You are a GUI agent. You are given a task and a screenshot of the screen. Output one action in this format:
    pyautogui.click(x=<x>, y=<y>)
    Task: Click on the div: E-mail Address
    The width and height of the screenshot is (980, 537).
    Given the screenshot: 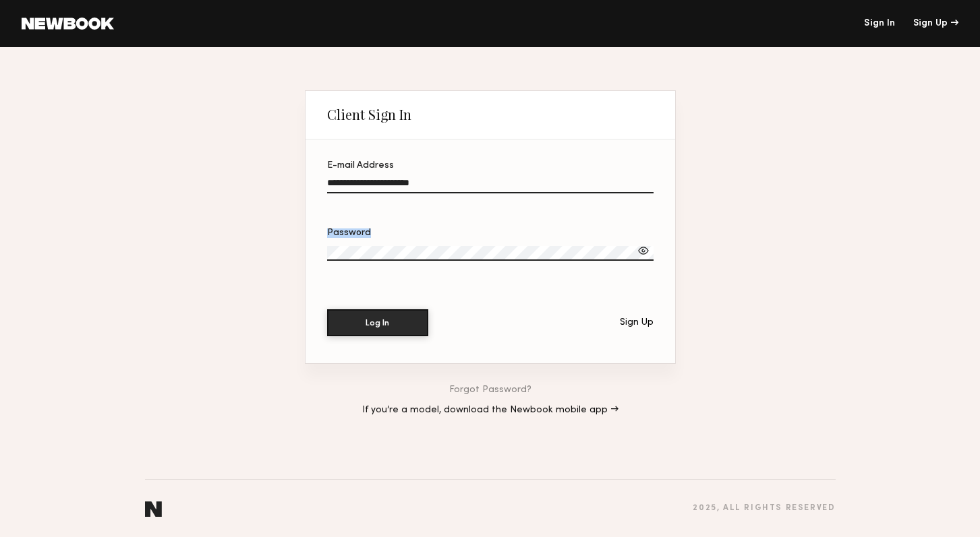 What is the action you would take?
    pyautogui.click(x=490, y=166)
    